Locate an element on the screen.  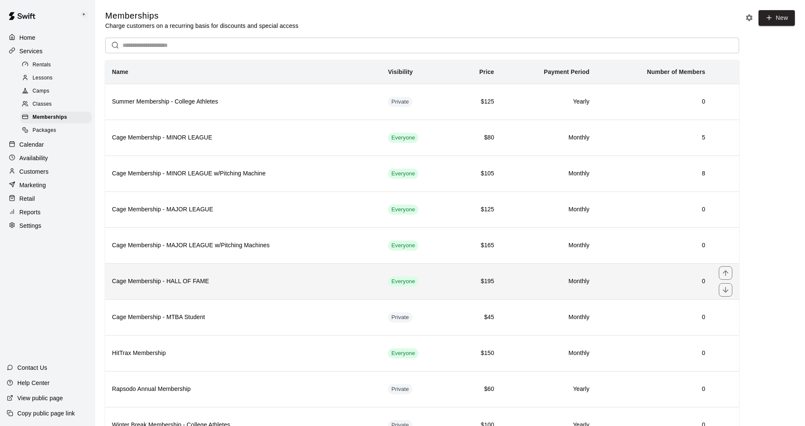
b: Name is located at coordinates (120, 72).